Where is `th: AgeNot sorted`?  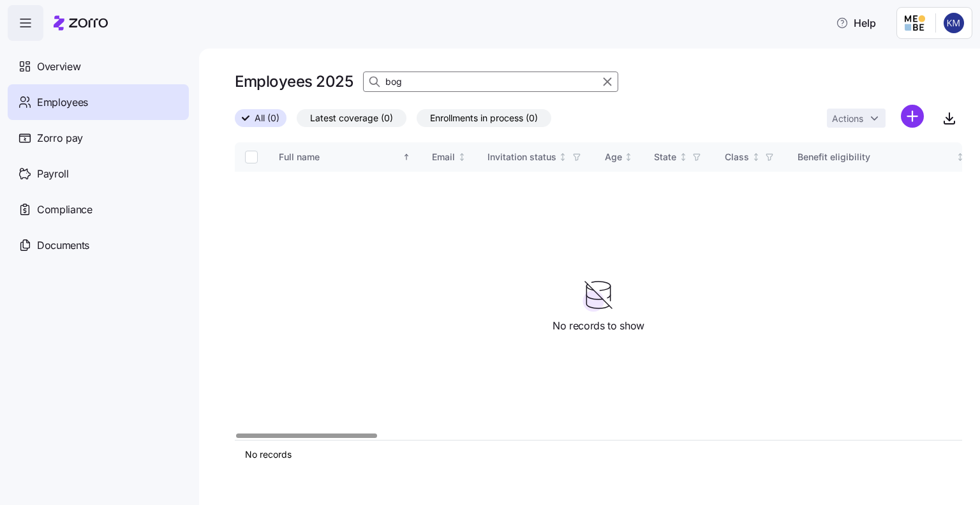
th: AgeNot sorted is located at coordinates (619, 157).